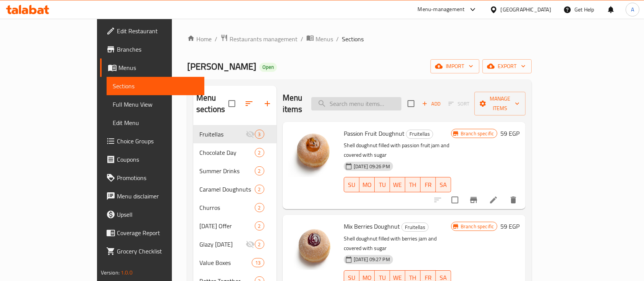 This screenshot has height=281, width=644. What do you see at coordinates (156, 105) in the screenshot?
I see `a: Full Menu View` at bounding box center [156, 105].